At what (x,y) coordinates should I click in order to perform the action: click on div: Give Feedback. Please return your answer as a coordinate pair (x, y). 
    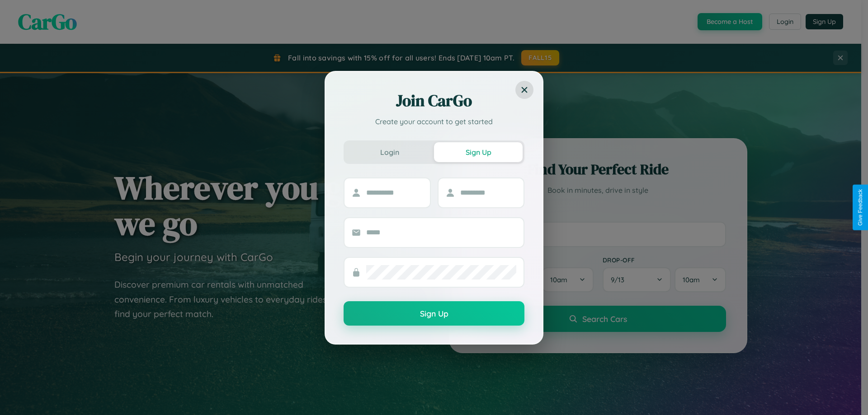
    Looking at the image, I should click on (860, 208).